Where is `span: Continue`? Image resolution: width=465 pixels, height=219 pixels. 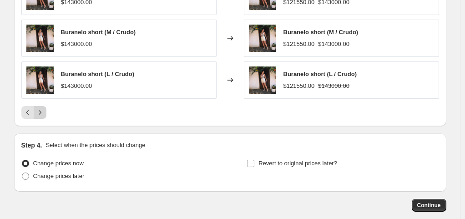
span: Continue is located at coordinates (429, 205).